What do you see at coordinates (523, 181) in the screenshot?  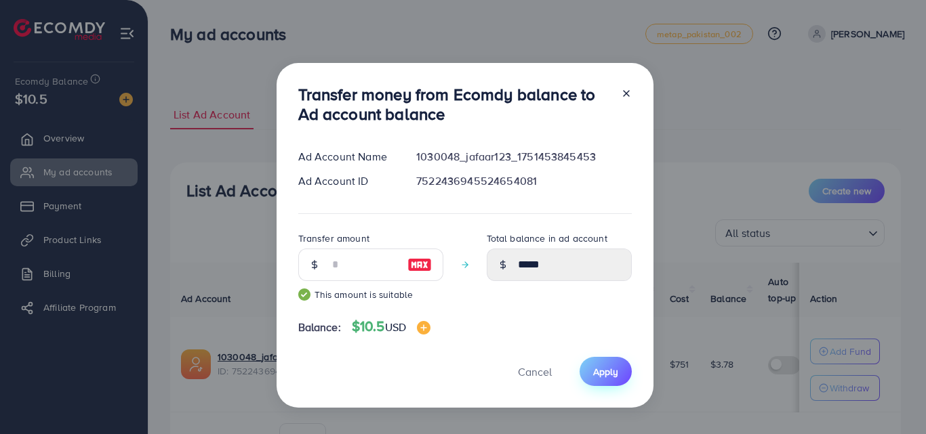 I see `div: 7522436945524654081` at bounding box center [523, 181].